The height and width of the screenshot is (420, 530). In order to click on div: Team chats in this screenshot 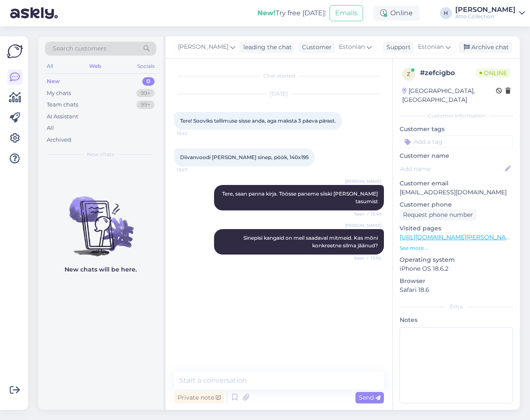, I will do `click(62, 105)`.